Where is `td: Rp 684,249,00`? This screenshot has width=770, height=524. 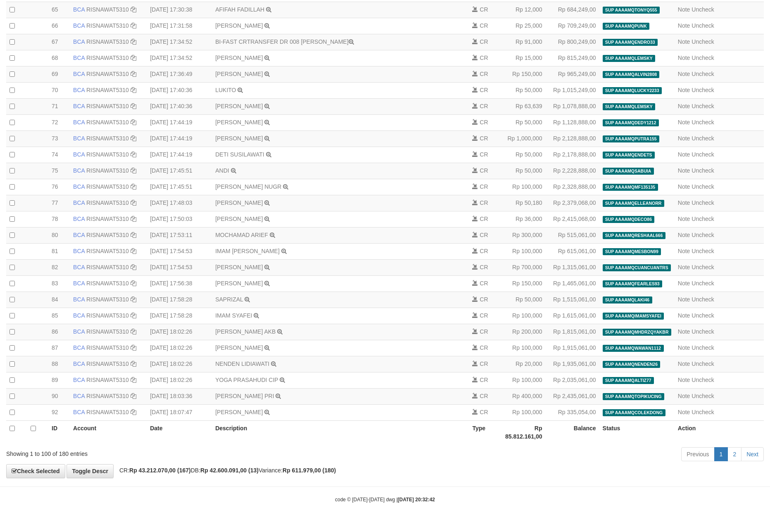
td: Rp 684,249,00 is located at coordinates (572, 9).